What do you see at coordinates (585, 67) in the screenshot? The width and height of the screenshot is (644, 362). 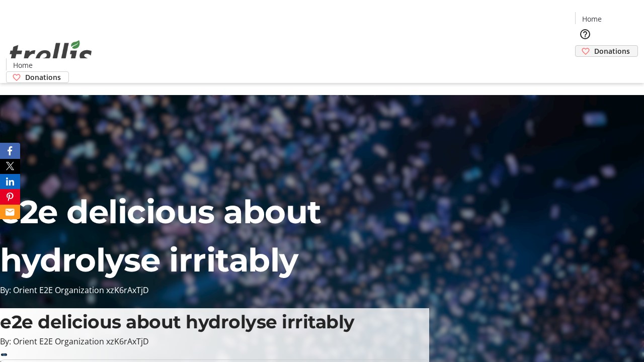 I see `button: Cart` at bounding box center [585, 67].